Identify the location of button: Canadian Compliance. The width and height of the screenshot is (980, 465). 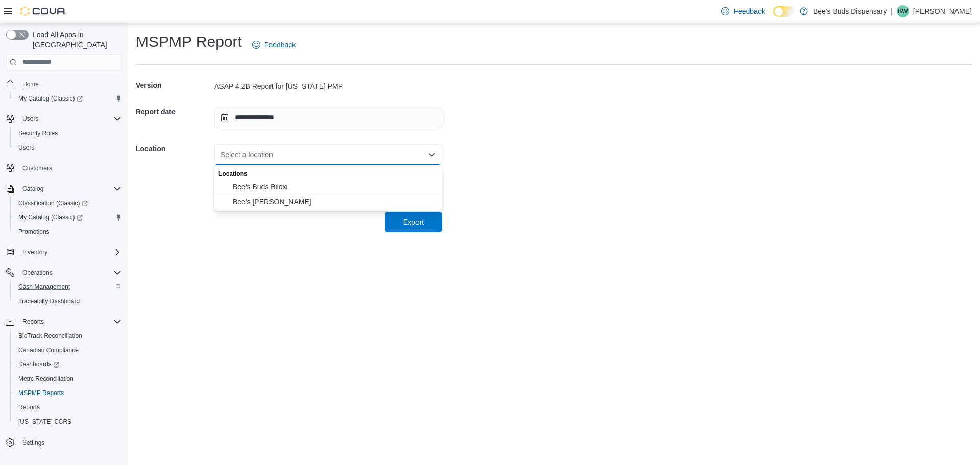
(68, 350).